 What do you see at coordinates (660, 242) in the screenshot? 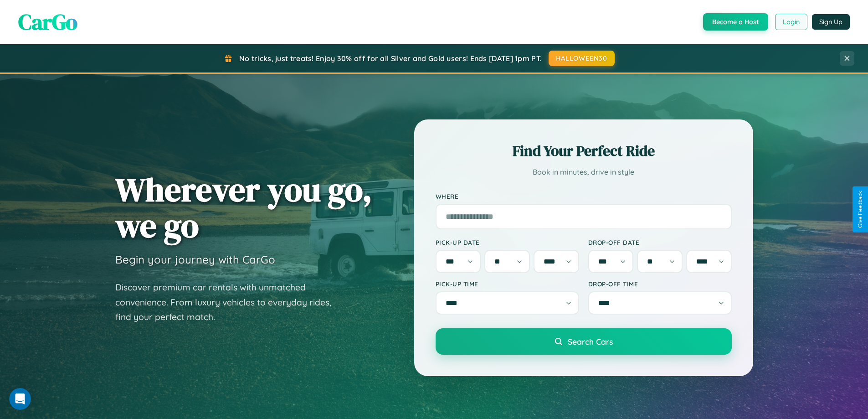
I see `label: Drop-off Date` at bounding box center [660, 242].